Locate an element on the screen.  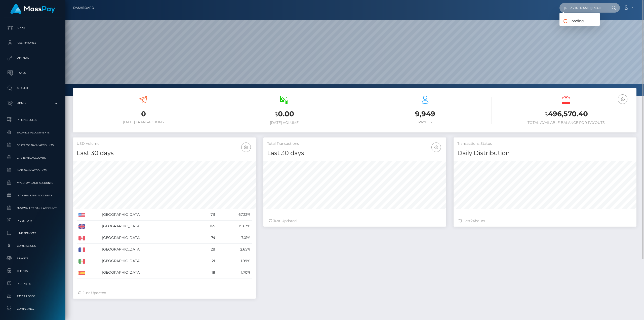
p: Admin is located at coordinates (33, 103).